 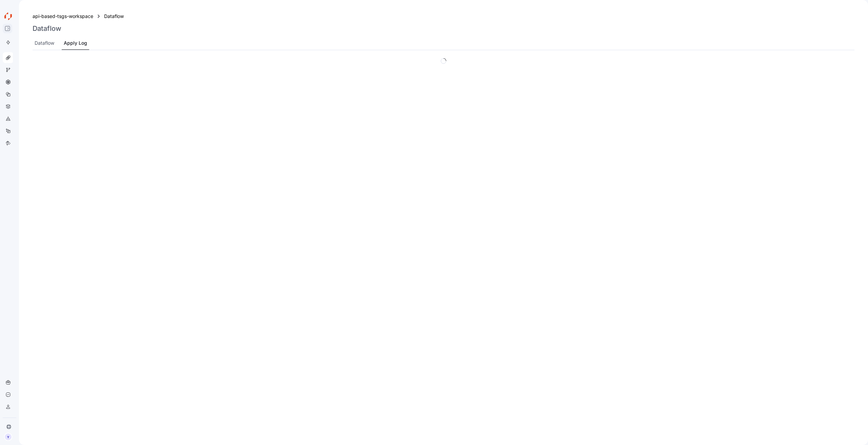 I want to click on div: Apply Log, so click(x=75, y=43).